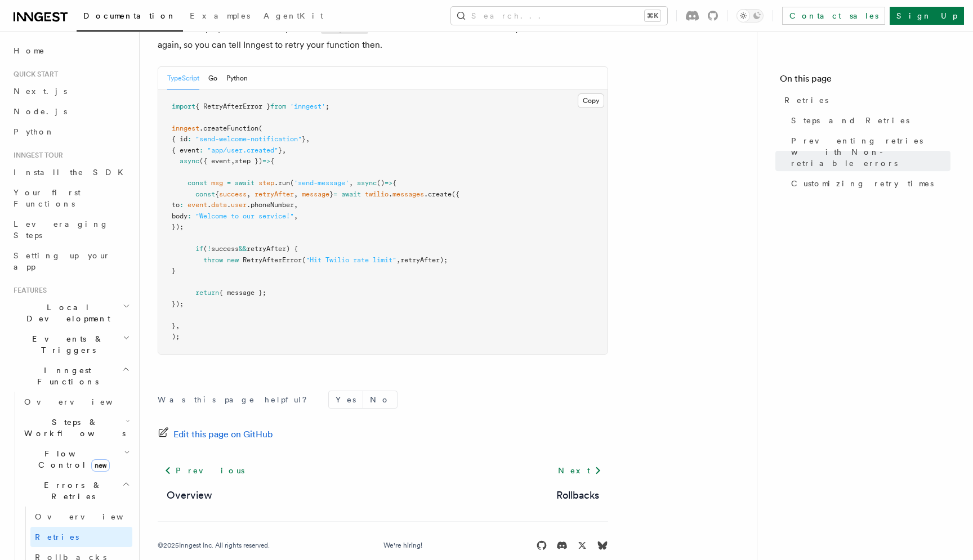 The width and height of the screenshot is (973, 560). What do you see at coordinates (233, 260) in the screenshot?
I see `span: new` at bounding box center [233, 260].